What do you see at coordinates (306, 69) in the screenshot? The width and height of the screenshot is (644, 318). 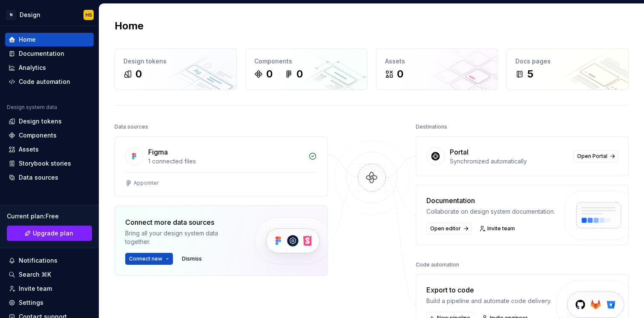 I see `a: Components00` at bounding box center [306, 69].